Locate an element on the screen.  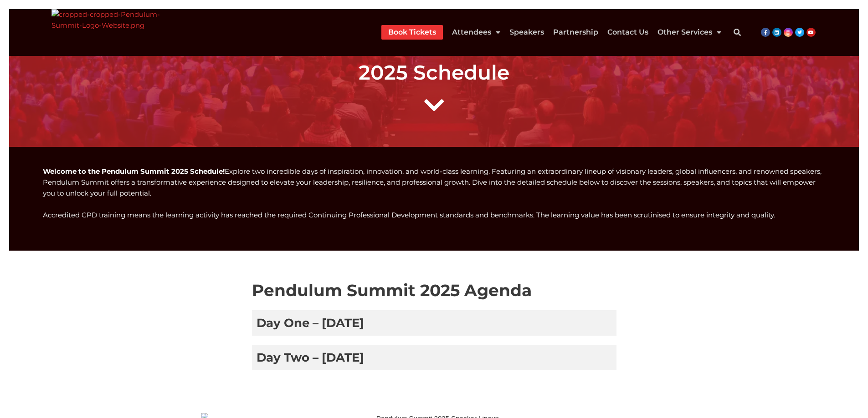
h1: 2025 Schedule is located at coordinates (434, 73).